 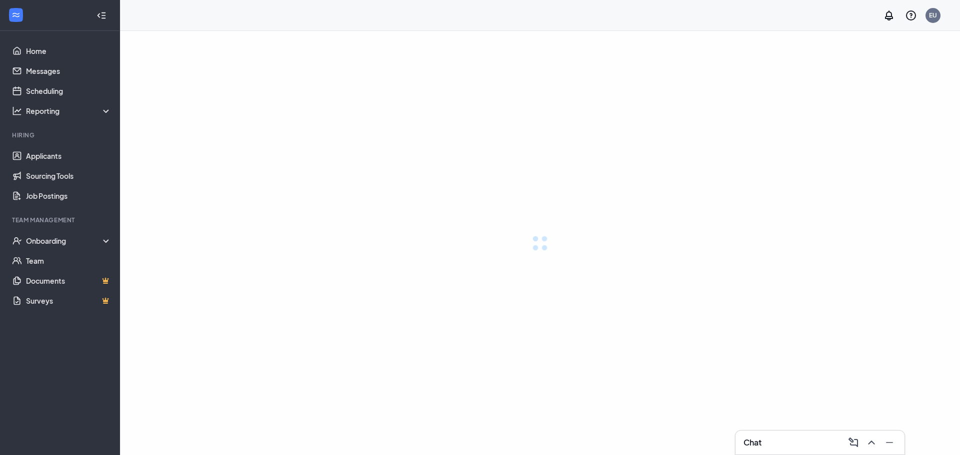 I want to click on div: Reporting, so click(x=69, y=111).